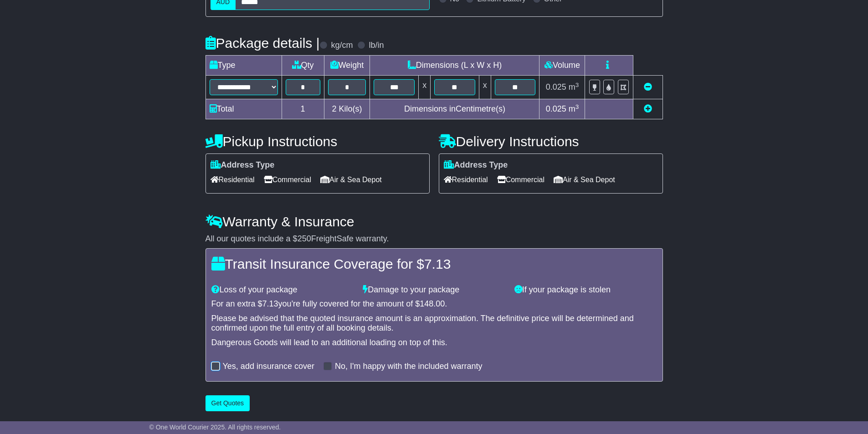  What do you see at coordinates (304, 239) in the screenshot?
I see `span: 250` at bounding box center [304, 239].